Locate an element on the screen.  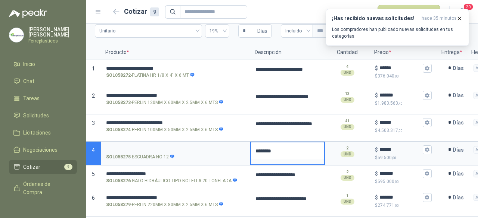
span: Incluido is located at coordinates (297, 31).